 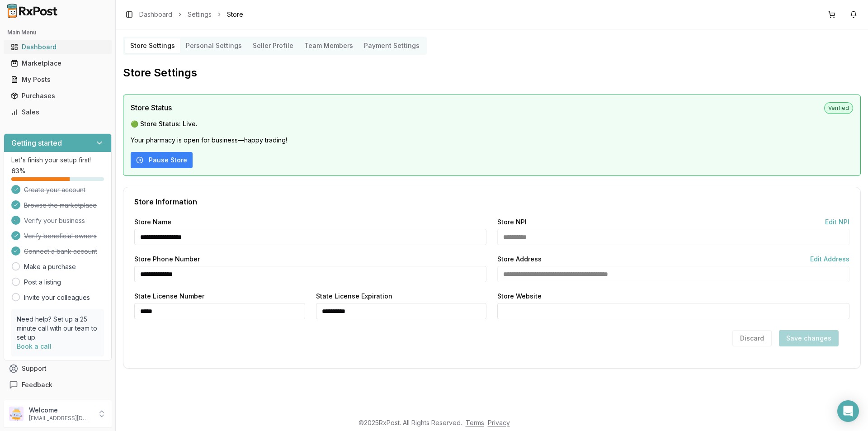 I want to click on p: Welcome, so click(x=60, y=410).